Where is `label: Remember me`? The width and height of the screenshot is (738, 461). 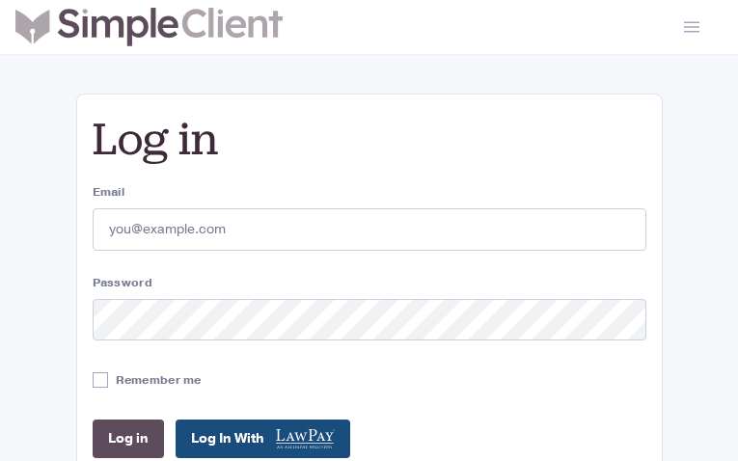 label: Remember me is located at coordinates (158, 380).